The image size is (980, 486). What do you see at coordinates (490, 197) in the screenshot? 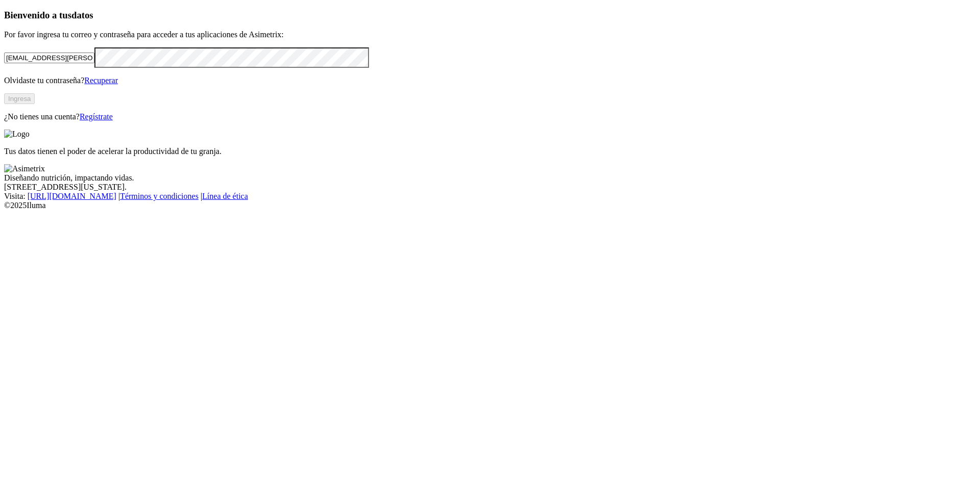
I see `div: Visita : | |` at bounding box center [490, 197].